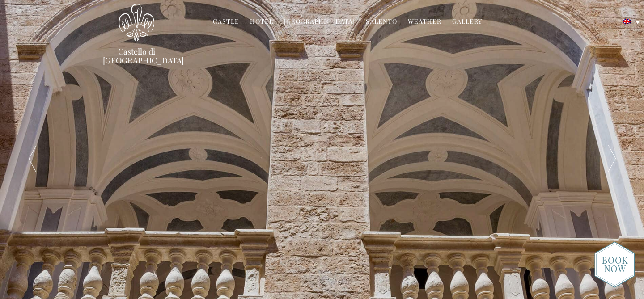  Describe the element at coordinates (262, 22) in the screenshot. I see `a: Hotel` at that location.